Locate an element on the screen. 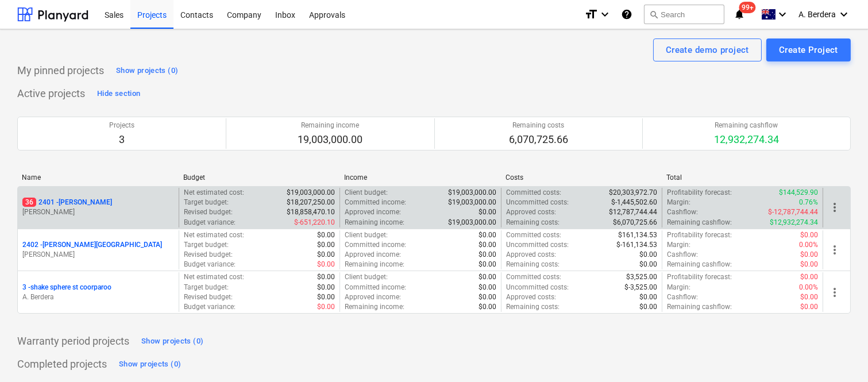  p: Cashflow : is located at coordinates (683, 254).